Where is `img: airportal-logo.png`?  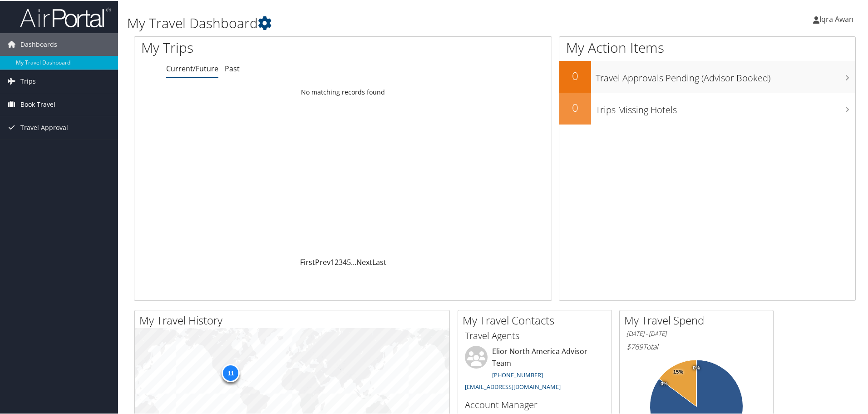
img: airportal-logo.png is located at coordinates (66, 16).